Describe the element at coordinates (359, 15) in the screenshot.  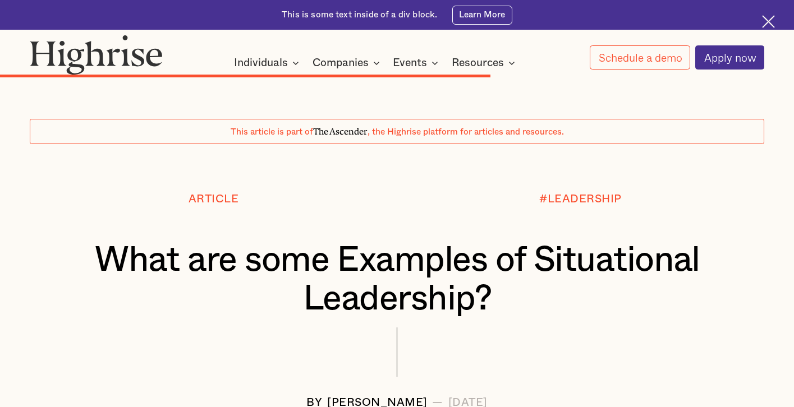
I see `div: This is some text inside of a div block.` at that location.